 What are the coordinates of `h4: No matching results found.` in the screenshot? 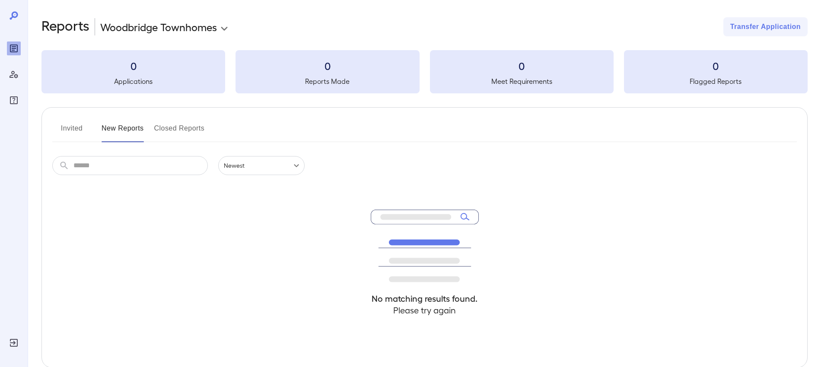 It's located at (425, 298).